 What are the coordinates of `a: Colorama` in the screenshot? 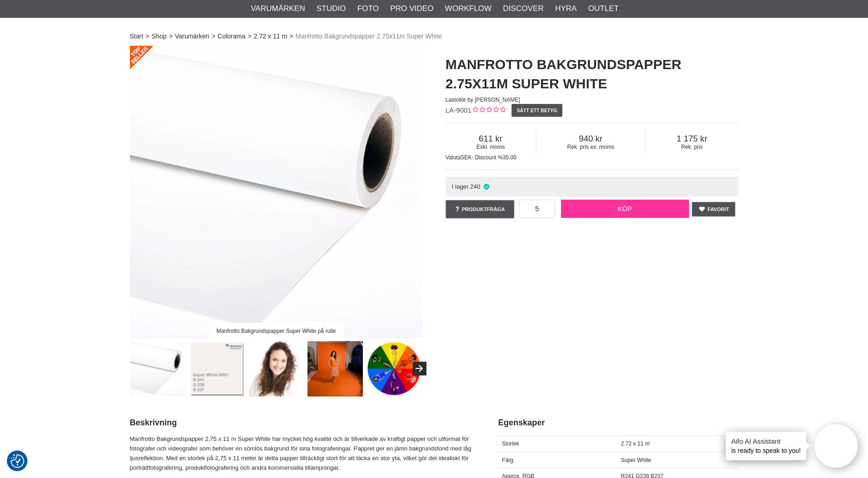 It's located at (232, 36).